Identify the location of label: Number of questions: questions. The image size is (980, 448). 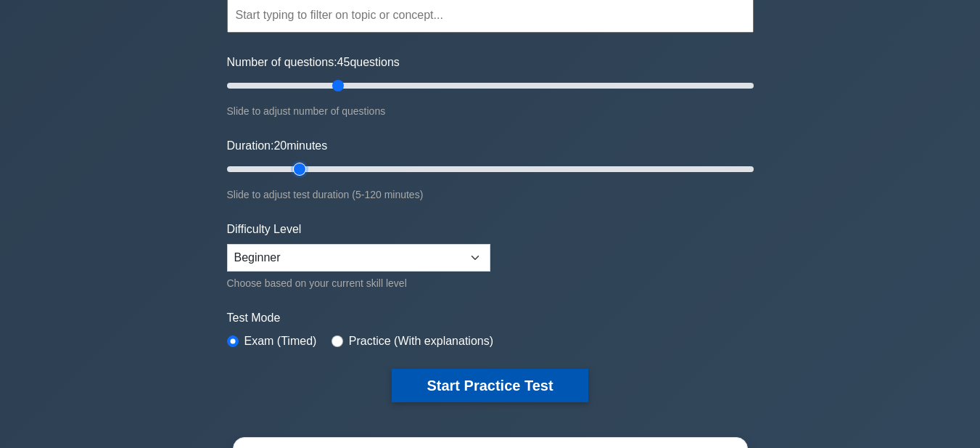
(313, 63).